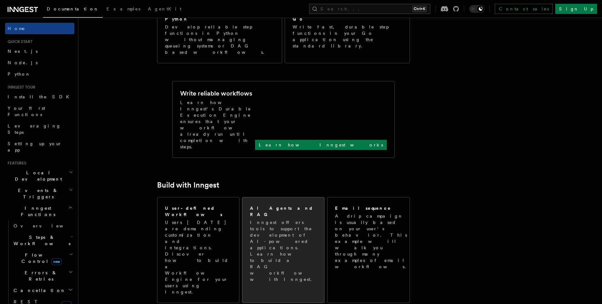 The width and height of the screenshot is (602, 304). I want to click on a: Your first Functions, so click(40, 111).